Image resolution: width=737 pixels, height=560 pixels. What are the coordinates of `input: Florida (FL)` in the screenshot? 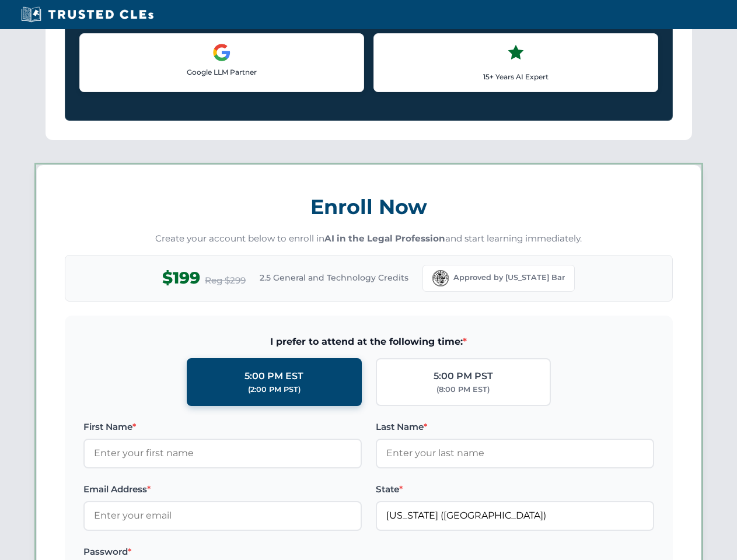 It's located at (515, 516).